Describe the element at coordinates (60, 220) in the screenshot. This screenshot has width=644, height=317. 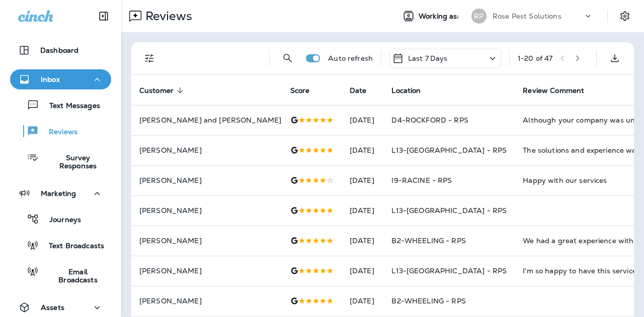
I see `button: Journeys` at that location.